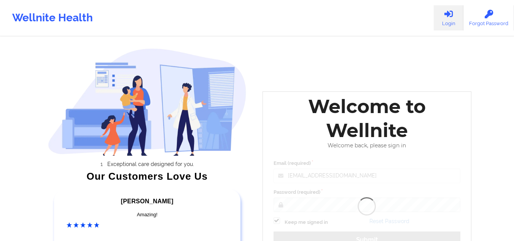 The height and width of the screenshot is (241, 514). Describe the element at coordinates (367, 118) in the screenshot. I see `div: Welcome to Wellnite` at that location.